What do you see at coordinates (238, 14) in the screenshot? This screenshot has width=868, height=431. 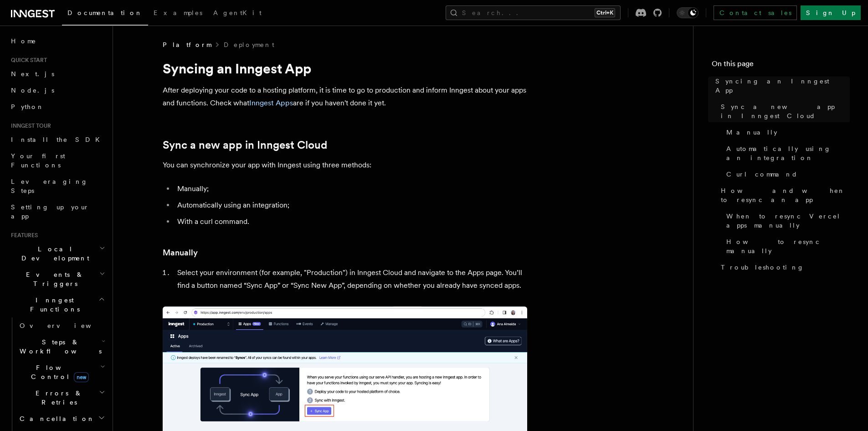 I see `a: AgentKit` at bounding box center [238, 14].